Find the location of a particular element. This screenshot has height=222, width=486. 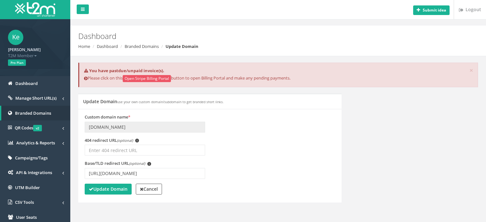

div: Please click on this button to open Billing Portal and make any pending payments. is located at coordinates (278, 75).